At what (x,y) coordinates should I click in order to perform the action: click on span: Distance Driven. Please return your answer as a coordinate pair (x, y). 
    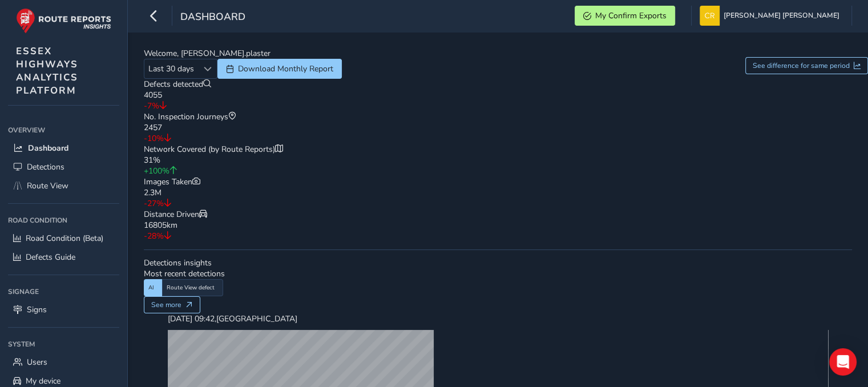
    Looking at the image, I should click on (171, 214).